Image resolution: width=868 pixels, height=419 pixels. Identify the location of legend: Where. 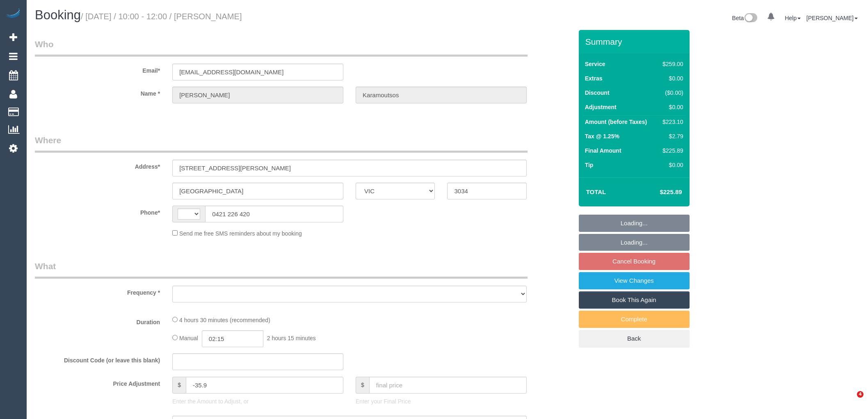
(281, 143).